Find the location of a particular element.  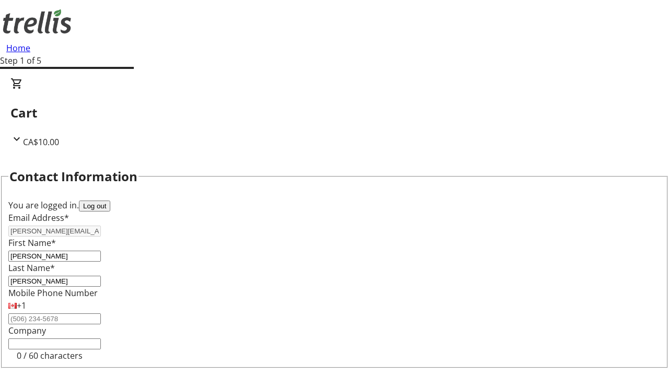

h2: Contact Information is located at coordinates (73, 177).